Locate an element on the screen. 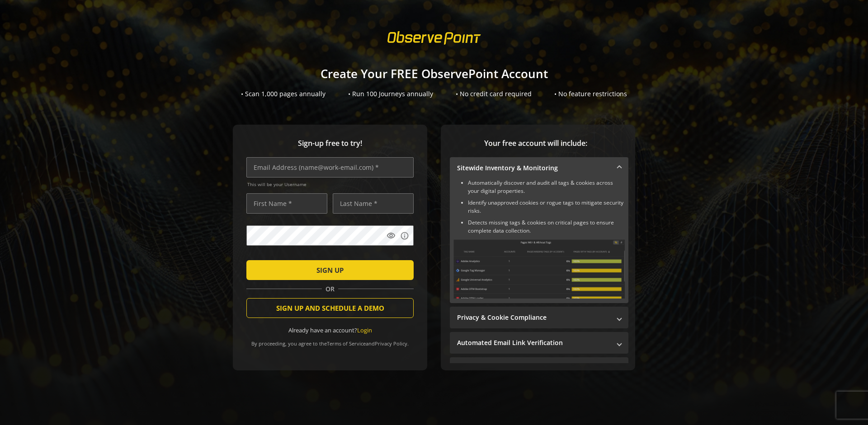 The image size is (868, 425). mat-expansion-panel-header: Privacy & Cookie Compliance is located at coordinates (539, 318).